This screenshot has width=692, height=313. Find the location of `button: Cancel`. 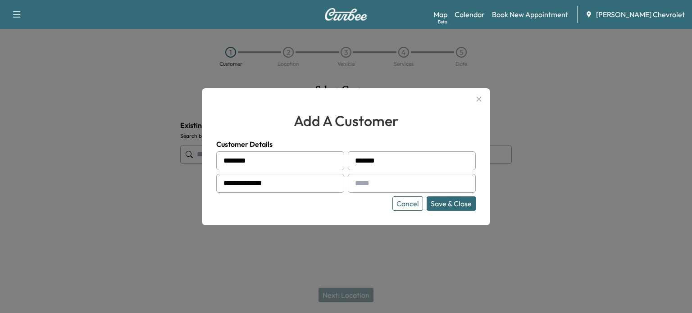

button: Cancel is located at coordinates (408, 204).